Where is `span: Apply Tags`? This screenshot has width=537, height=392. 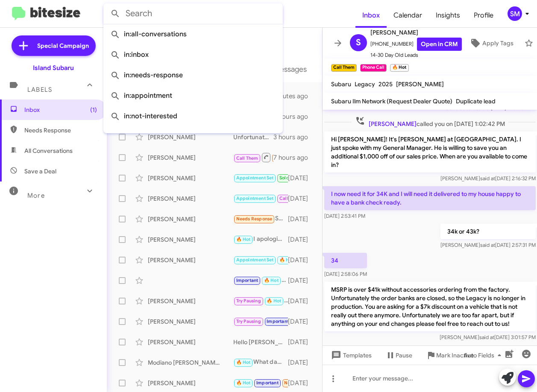 span: Apply Tags is located at coordinates (498, 43).